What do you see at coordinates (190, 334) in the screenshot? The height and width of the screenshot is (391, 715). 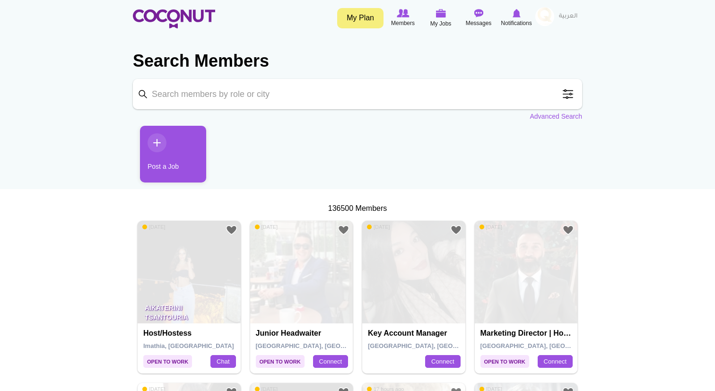 I see `h4: Host/Hostess` at bounding box center [190, 334].